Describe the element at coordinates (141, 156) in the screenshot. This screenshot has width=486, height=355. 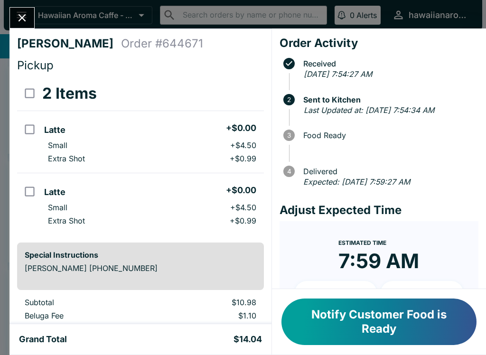
I see `table: orders table` at that location.